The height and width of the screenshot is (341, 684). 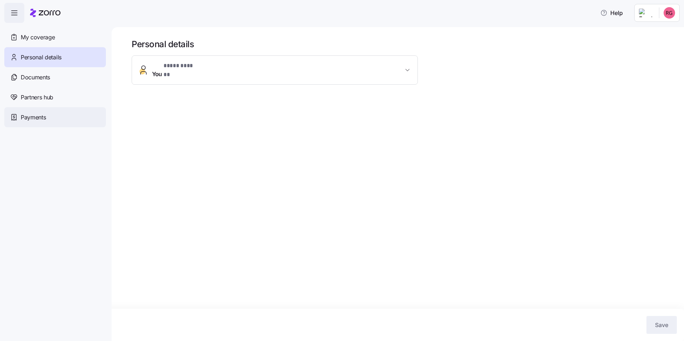 What do you see at coordinates (55, 97) in the screenshot?
I see `a: Partners hub` at bounding box center [55, 97].